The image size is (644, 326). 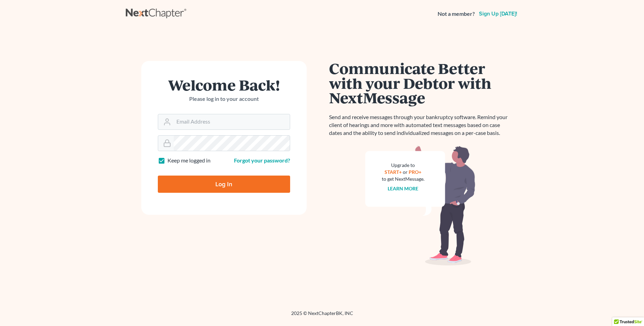 I want to click on a: START+, so click(x=393, y=172).